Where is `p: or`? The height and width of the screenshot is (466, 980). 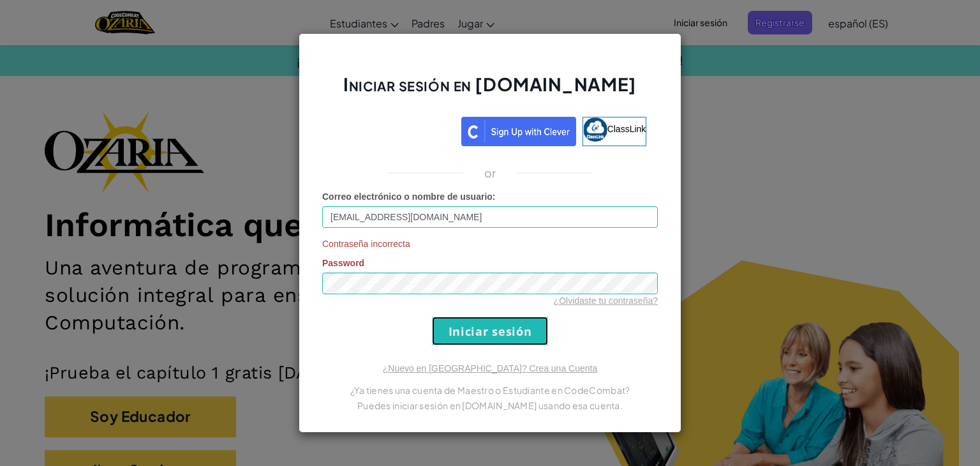
p: or is located at coordinates (490, 173).